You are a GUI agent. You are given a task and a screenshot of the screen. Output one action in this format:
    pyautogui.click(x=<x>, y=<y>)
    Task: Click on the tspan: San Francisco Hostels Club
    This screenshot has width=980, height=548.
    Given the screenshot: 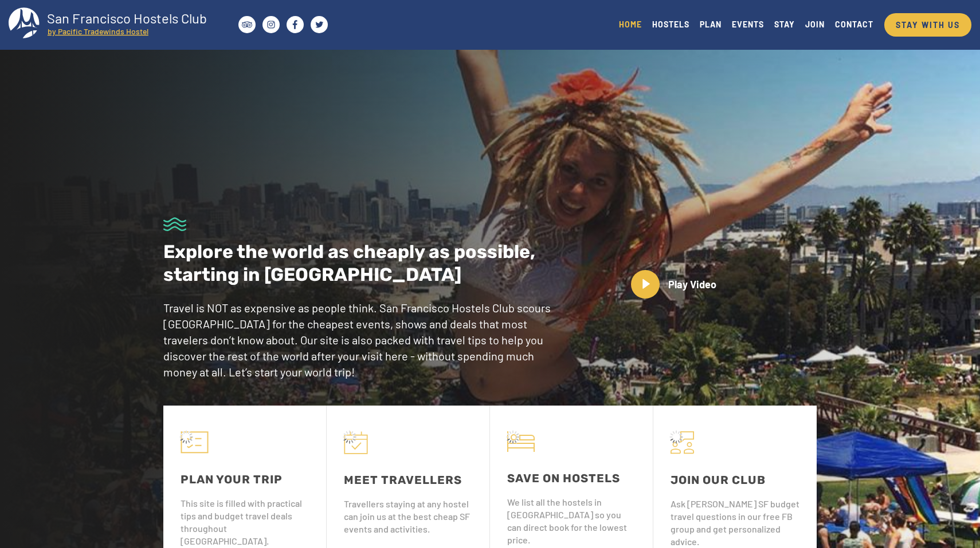 What is the action you would take?
    pyautogui.click(x=127, y=18)
    